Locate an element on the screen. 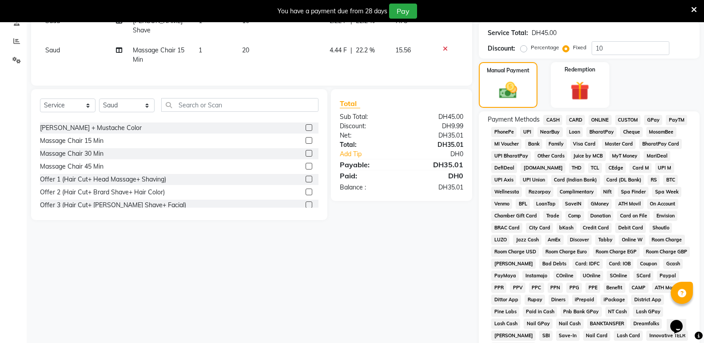  span: CEdge is located at coordinates (615, 168).